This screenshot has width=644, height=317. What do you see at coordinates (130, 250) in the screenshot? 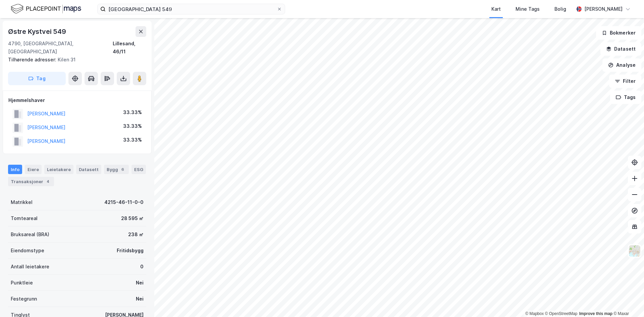
I see `div: Fritidsbygg` at bounding box center [130, 250].